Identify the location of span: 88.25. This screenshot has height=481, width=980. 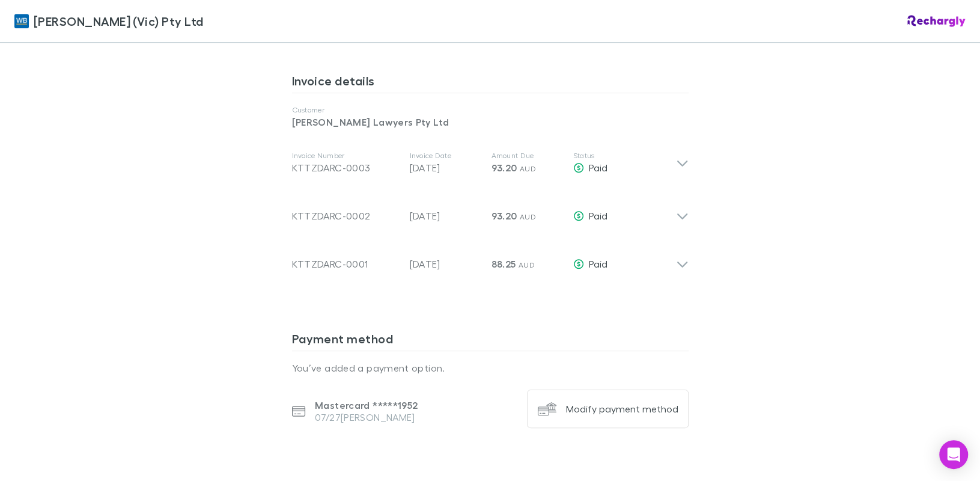
(504, 264).